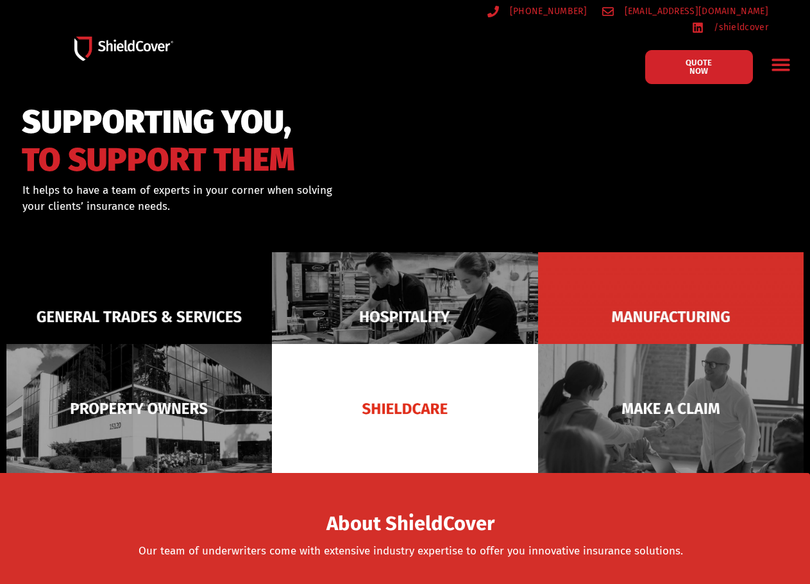  Describe the element at coordinates (740, 27) in the screenshot. I see `span: /shieldcover` at that location.